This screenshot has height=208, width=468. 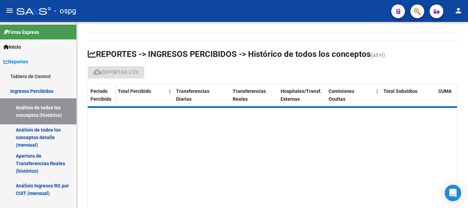 What do you see at coordinates (400, 91) in the screenshot?
I see `span: Total Subsidios` at bounding box center [400, 91].